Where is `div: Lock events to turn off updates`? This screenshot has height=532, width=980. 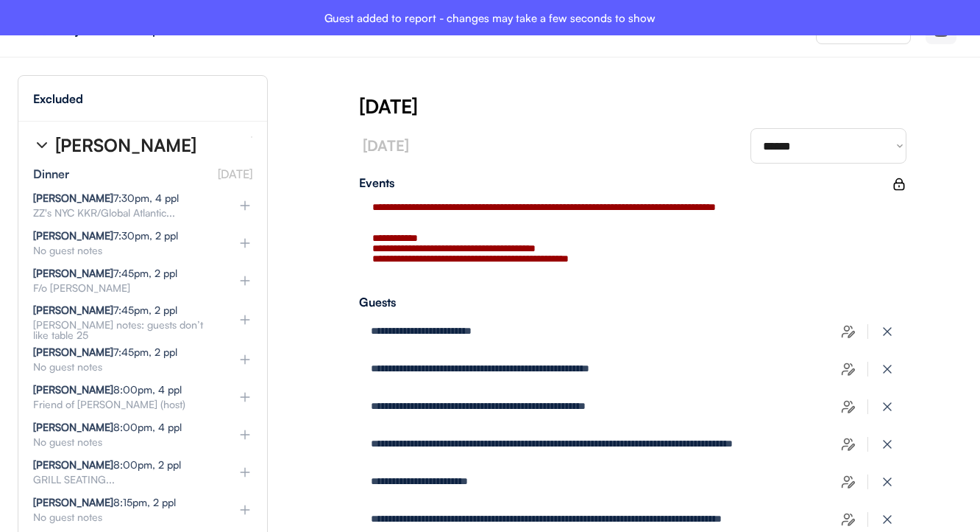 div: Lock events to turn off updates is located at coordinates (899, 184).